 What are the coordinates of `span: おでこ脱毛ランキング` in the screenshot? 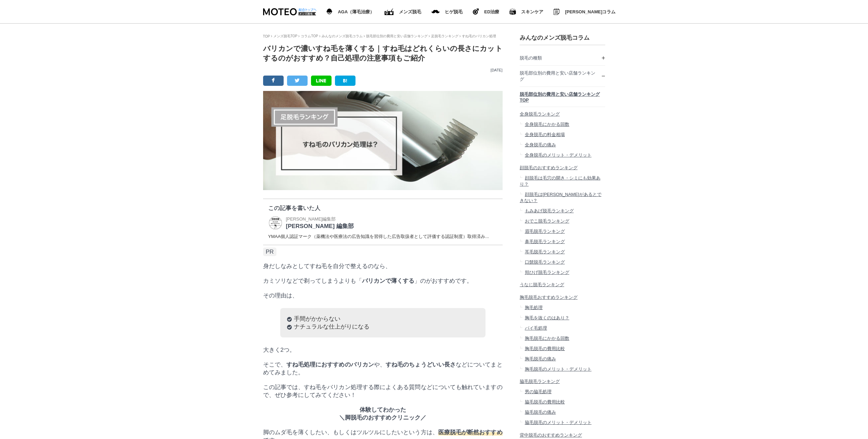 It's located at (547, 221).